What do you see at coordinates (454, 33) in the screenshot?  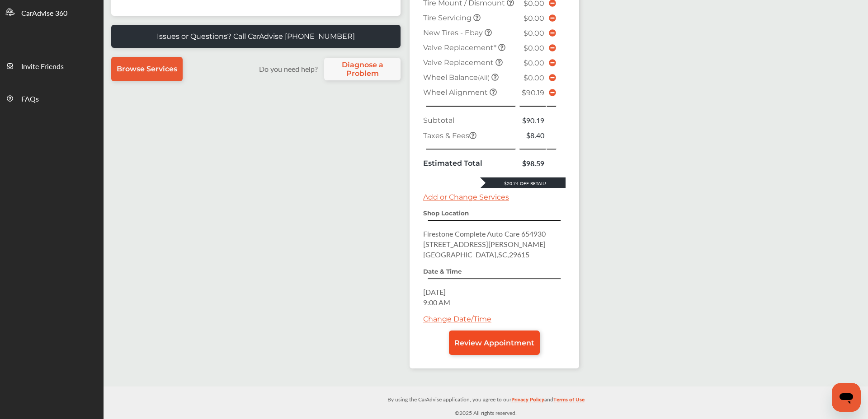 I see `span: New Tires - Ebay` at bounding box center [454, 33].